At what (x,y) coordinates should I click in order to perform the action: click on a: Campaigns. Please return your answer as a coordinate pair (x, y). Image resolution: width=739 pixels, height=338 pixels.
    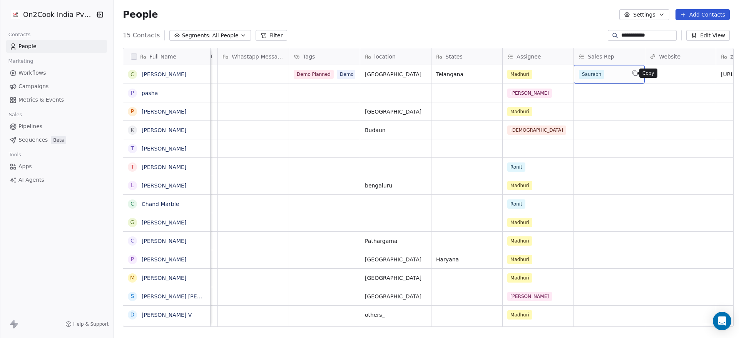
    Looking at the image, I should click on (57, 86).